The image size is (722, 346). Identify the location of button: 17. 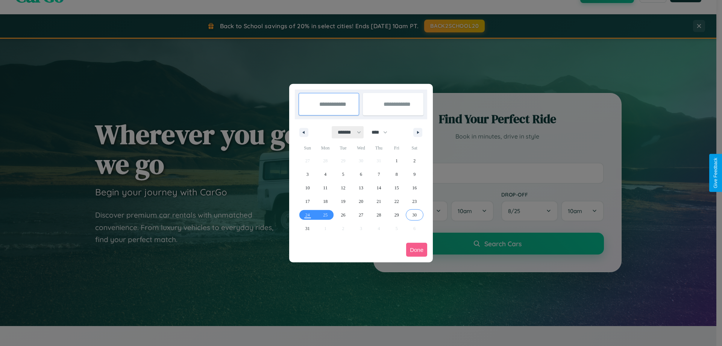
(307, 201).